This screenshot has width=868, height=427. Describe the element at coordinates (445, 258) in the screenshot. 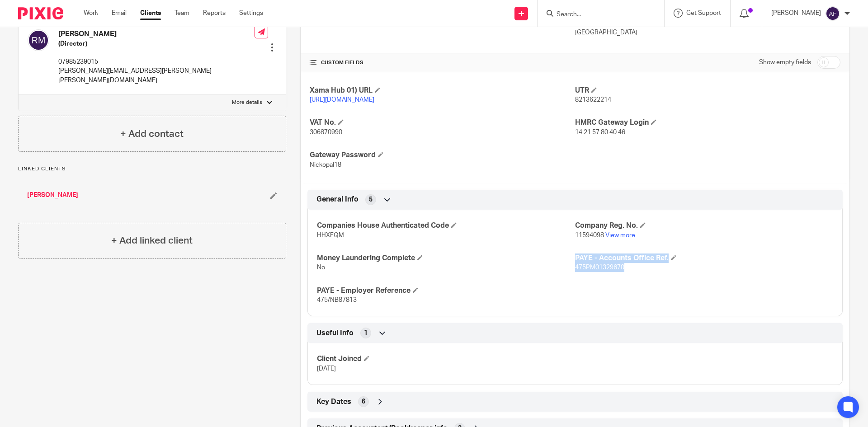

I see `h4: Money Laundering Complete` at that location.